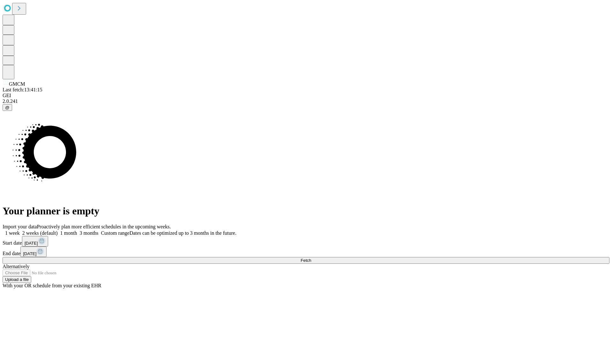 Image resolution: width=612 pixels, height=344 pixels. What do you see at coordinates (40, 233) in the screenshot?
I see `span: 2 weeks (default)` at bounding box center [40, 233].